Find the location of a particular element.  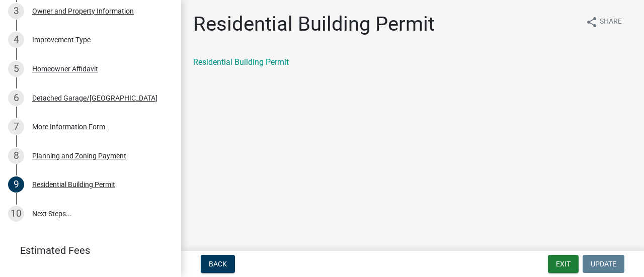

div: 3 is located at coordinates (16, 11).